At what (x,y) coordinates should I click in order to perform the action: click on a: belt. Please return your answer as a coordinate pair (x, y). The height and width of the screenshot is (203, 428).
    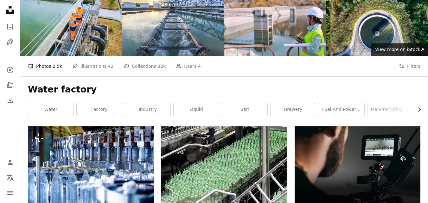
    Looking at the image, I should click on (245, 110).